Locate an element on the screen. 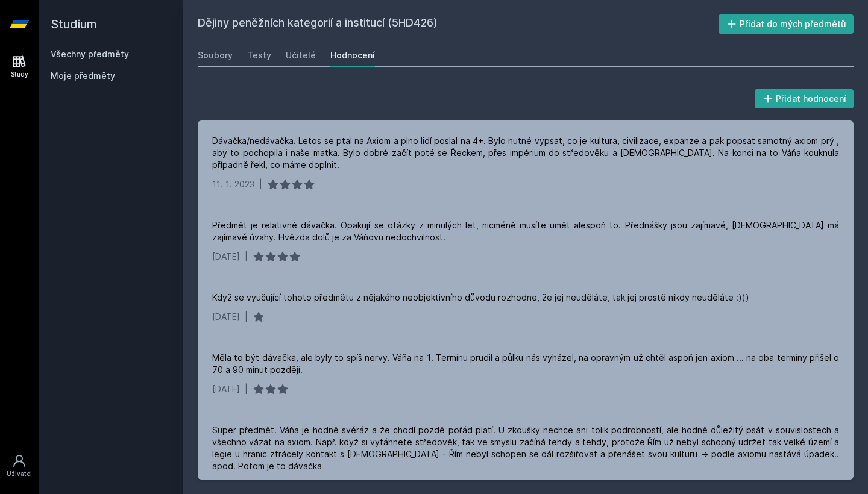  a: Testy is located at coordinates (259, 56).